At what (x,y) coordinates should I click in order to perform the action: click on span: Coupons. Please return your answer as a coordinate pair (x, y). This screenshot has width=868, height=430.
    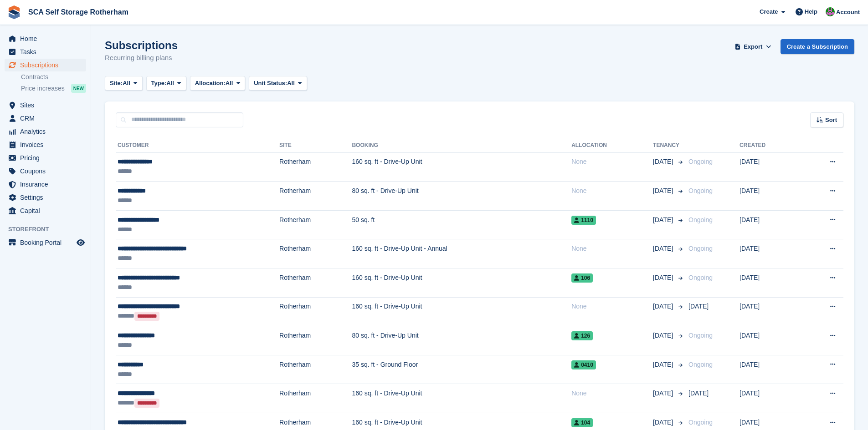
    Looking at the image, I should click on (47, 171).